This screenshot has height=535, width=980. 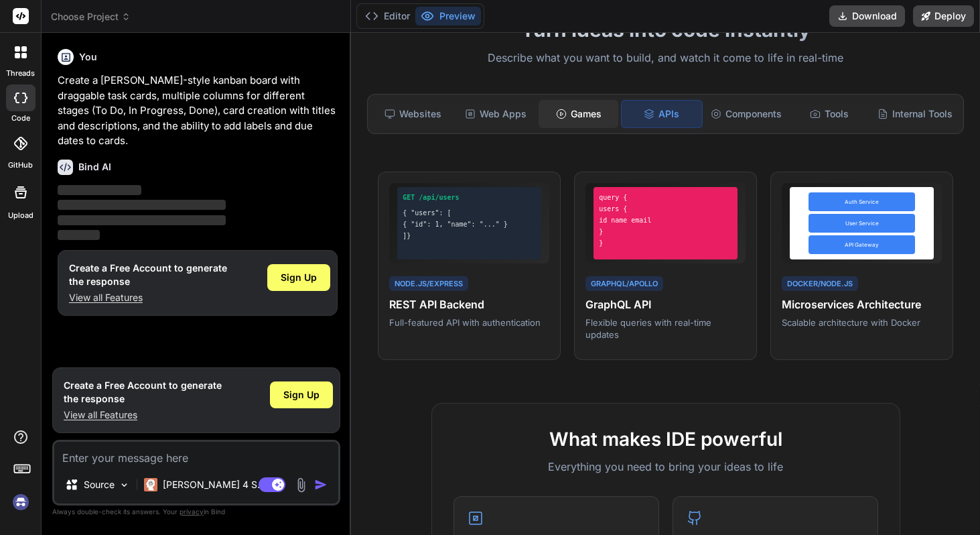 What do you see at coordinates (469, 323) in the screenshot?
I see `p: Full-featured API with authentication` at bounding box center [469, 323].